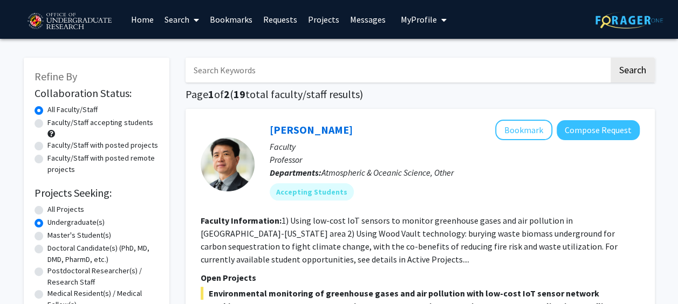 The height and width of the screenshot is (304, 678). Describe the element at coordinates (97, 193) in the screenshot. I see `h2: Projects Seeking:` at that location.